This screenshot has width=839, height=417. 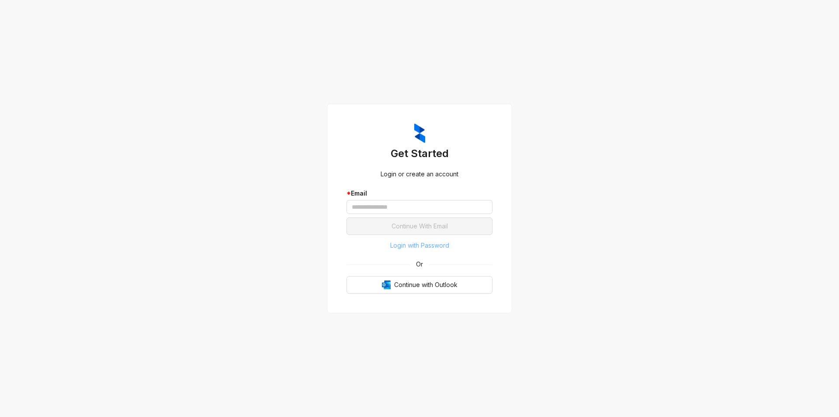 What do you see at coordinates (420, 226) in the screenshot?
I see `button: Continue With Email` at bounding box center [420, 226].